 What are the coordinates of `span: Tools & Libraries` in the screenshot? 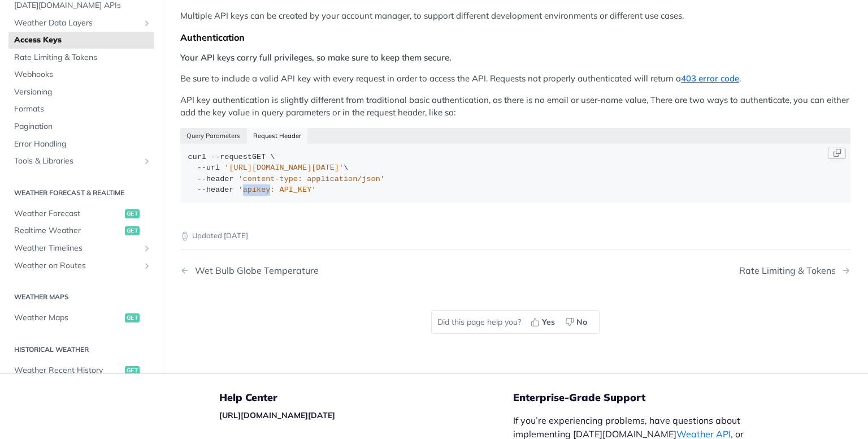 It's located at (77, 161).